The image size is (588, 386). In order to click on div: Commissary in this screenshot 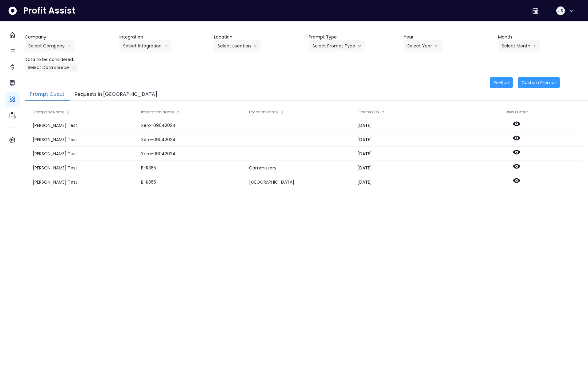, I will do `click(300, 168)`.